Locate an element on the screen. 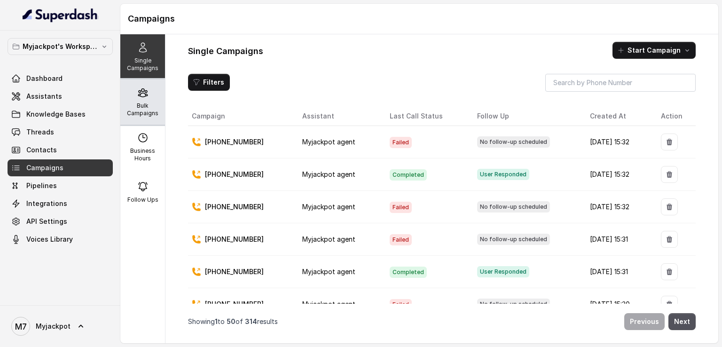 Image resolution: width=722 pixels, height=347 pixels. a: Contacts is located at coordinates (60, 150).